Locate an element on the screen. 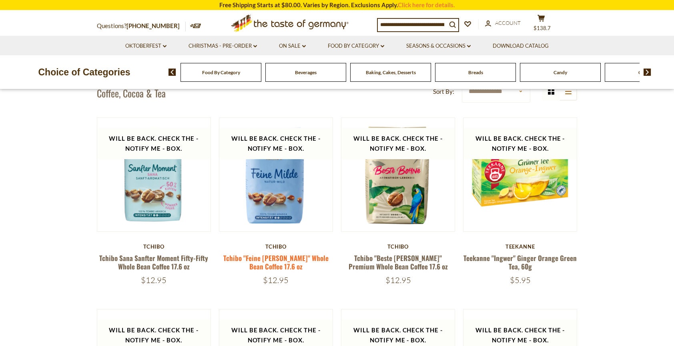 The image size is (674, 346). img: Teekanne "Ingwer" Ginger Orange Green Tea, 60g is located at coordinates (520, 174).